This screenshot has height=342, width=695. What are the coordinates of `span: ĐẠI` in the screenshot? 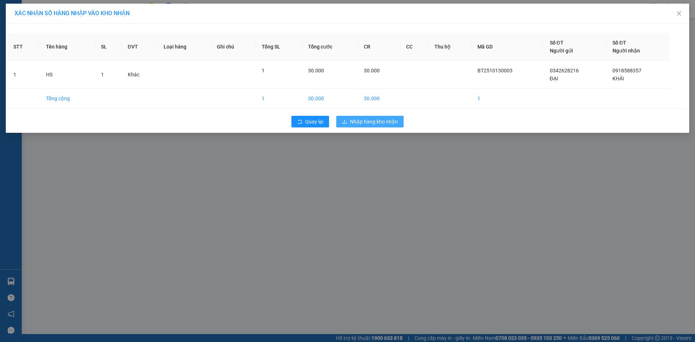 It's located at (554, 79).